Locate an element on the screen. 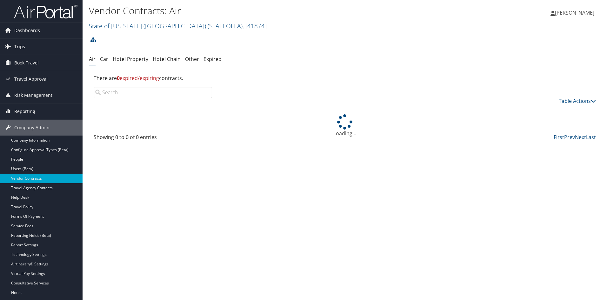 This screenshot has height=300, width=607. a: Hotel Property is located at coordinates (131, 59).